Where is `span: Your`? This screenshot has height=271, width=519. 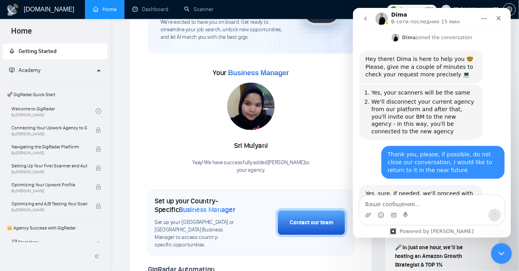
span: Your is located at coordinates (251, 73).